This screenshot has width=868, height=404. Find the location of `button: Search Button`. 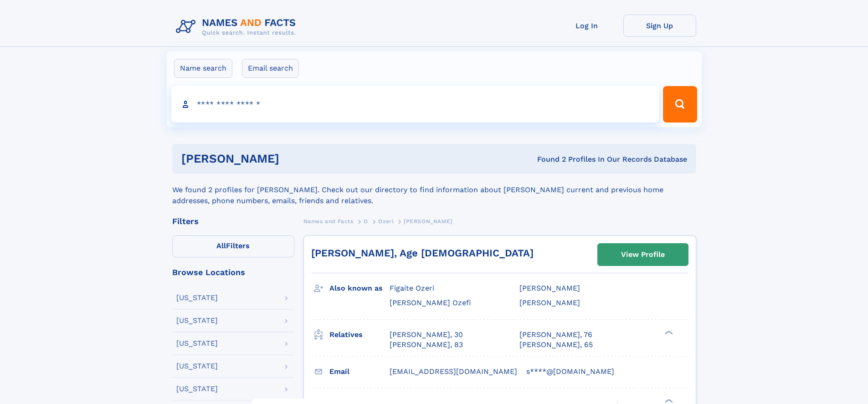

button: Search Button is located at coordinates (680, 104).